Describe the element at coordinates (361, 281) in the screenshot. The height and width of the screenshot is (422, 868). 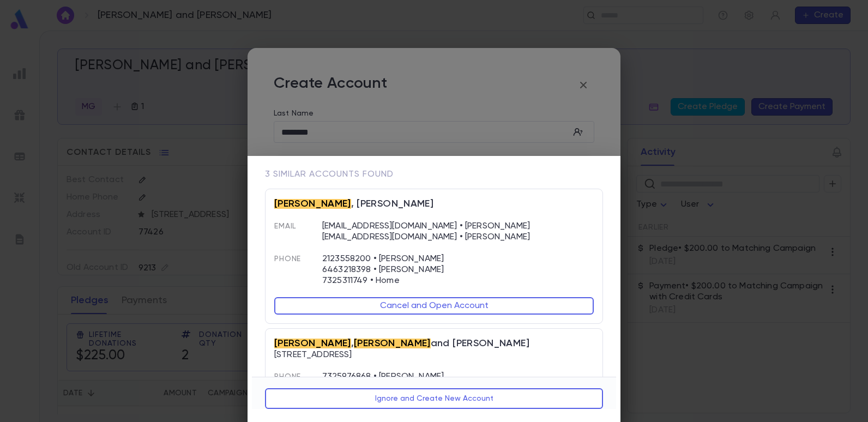
I see `p: 7325311749 • Home` at that location.